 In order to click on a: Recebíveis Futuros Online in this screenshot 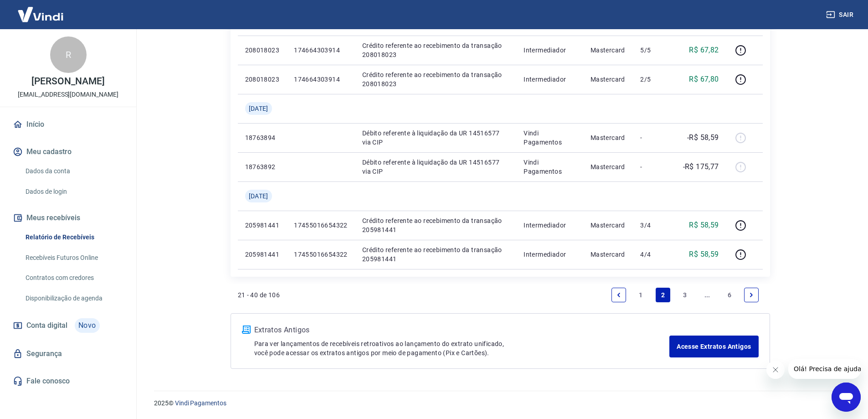, I will do `click(73, 258)`.